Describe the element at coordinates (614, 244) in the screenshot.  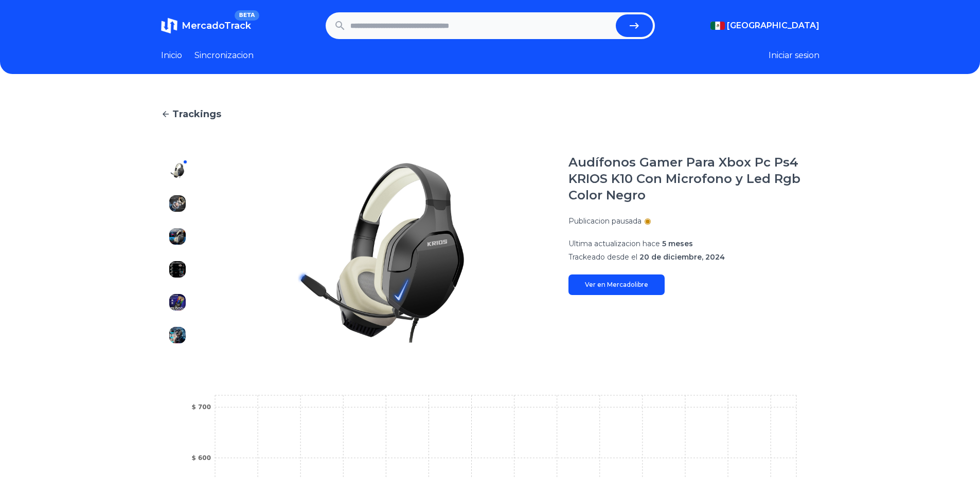
I see `span: Ultima actualizacion hace` at that location.